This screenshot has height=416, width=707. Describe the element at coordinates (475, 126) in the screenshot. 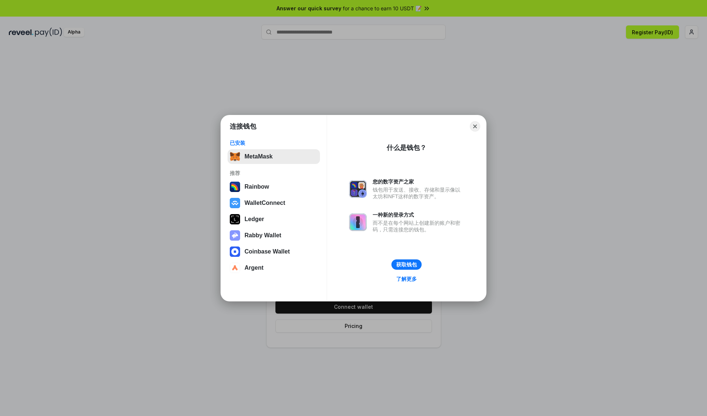

I see `button: Close` at that location.